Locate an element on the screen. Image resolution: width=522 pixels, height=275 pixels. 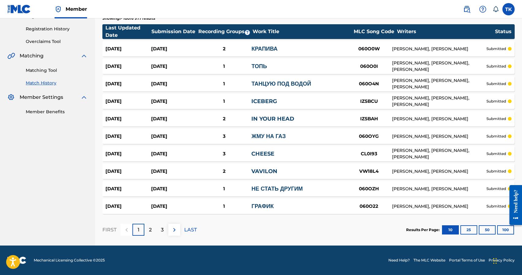
div: VW18L4 is located at coordinates (369, 171).